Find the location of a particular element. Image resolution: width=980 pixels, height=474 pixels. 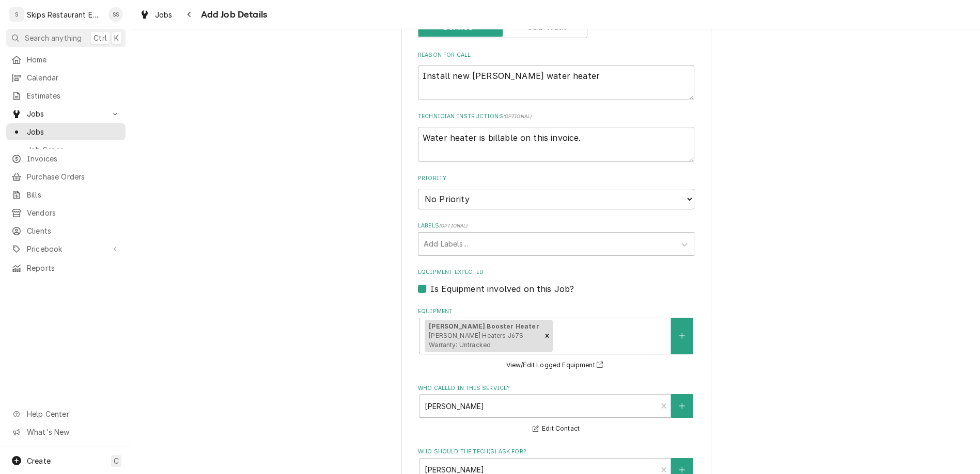

span: Calendar is located at coordinates (73, 78).